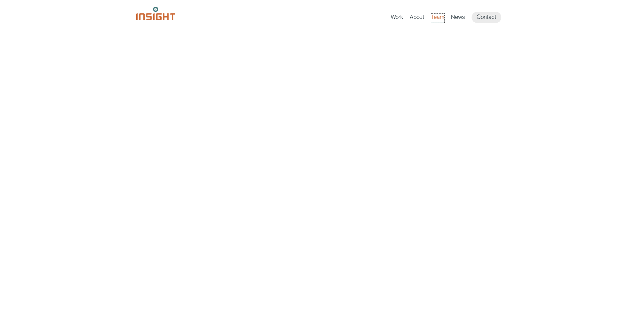 Image resolution: width=644 pixels, height=319 pixels. I want to click on a: Work, so click(397, 18).